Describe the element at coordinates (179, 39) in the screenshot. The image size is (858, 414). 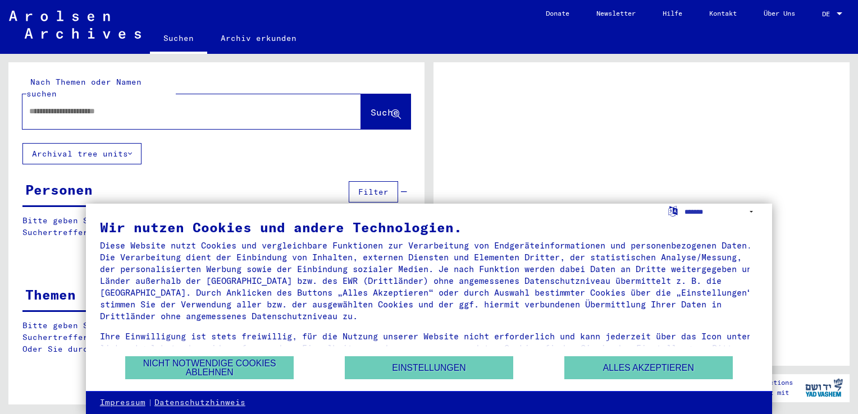
I see `a: Suchen` at that location.